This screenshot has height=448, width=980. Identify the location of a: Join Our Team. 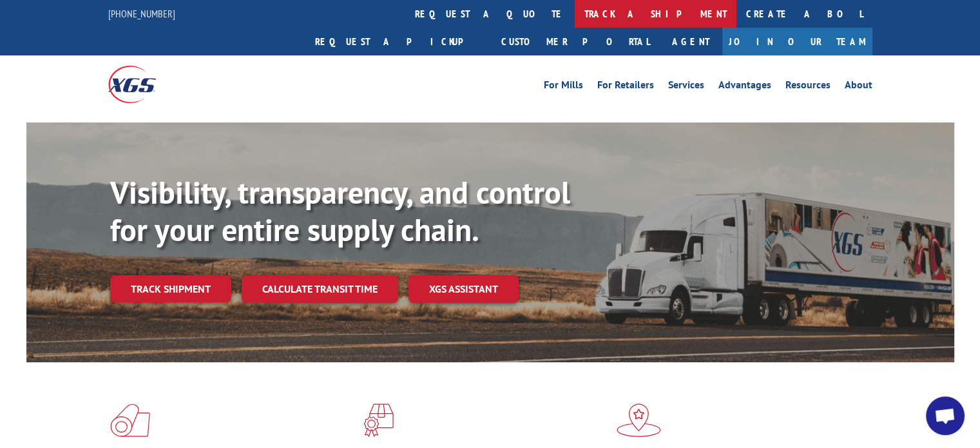
(797, 41).